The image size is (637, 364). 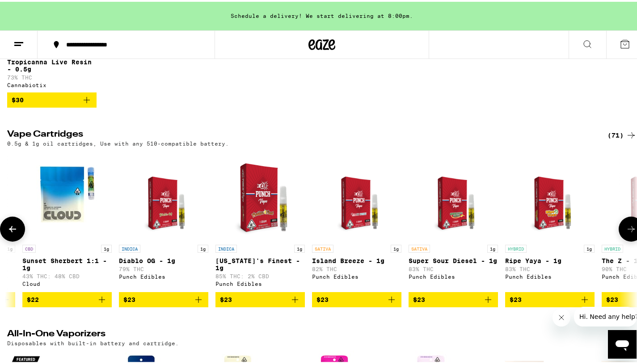 What do you see at coordinates (52, 76) in the screenshot?
I see `p: 73% THC` at bounding box center [52, 76].